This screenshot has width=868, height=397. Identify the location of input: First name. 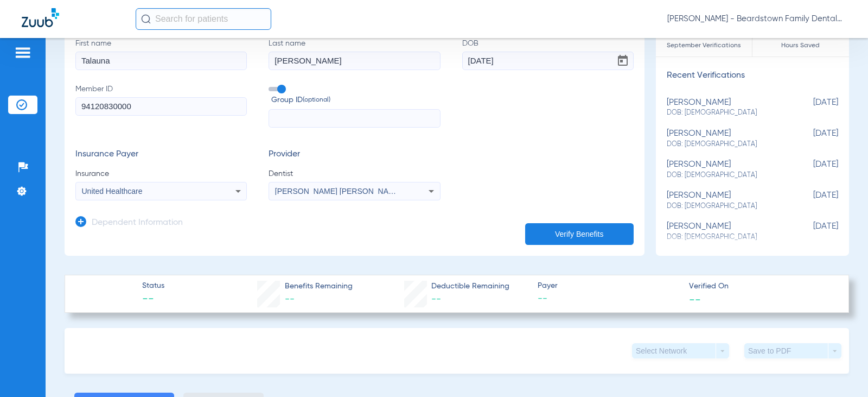
(161, 61).